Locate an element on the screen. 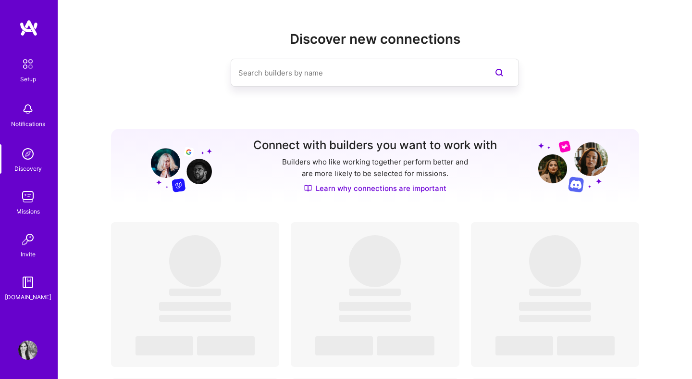  img: Invite is located at coordinates (28, 239).